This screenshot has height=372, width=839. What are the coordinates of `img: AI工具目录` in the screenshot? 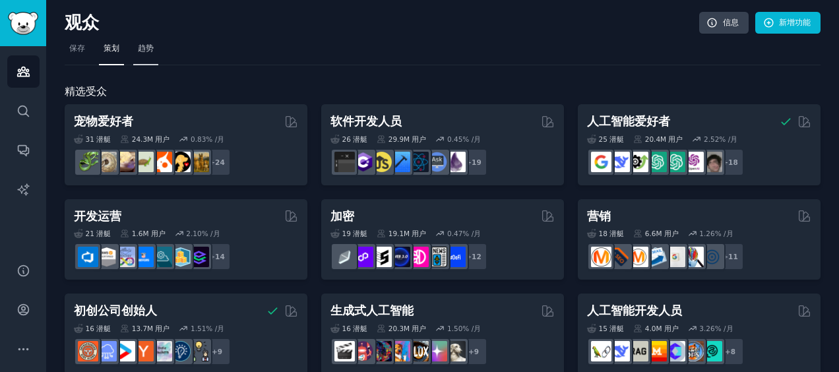 It's located at (638, 162).